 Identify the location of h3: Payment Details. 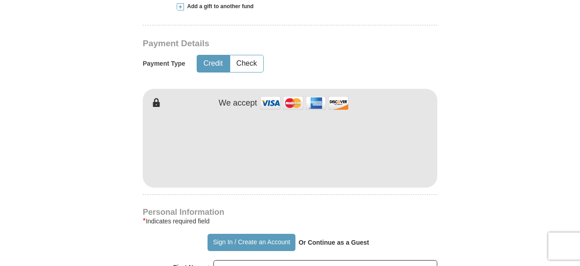
(258, 44).